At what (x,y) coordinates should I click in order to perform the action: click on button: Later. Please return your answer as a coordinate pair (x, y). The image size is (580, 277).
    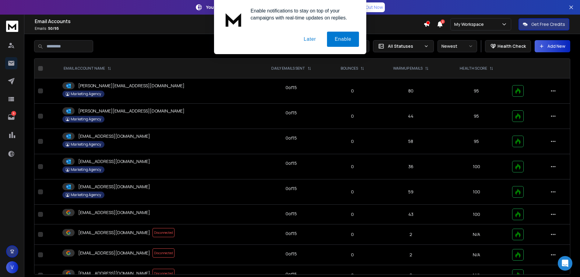
    Looking at the image, I should click on (310, 39).